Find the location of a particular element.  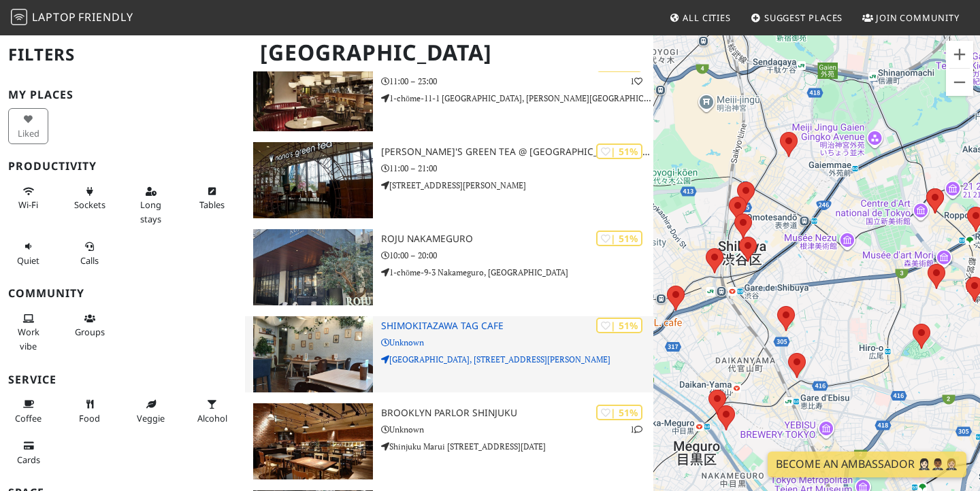

a: Become an Ambassador 🤵🏻‍♀️🤵🏾‍♂️🤵🏼‍♀️ is located at coordinates (867, 465).